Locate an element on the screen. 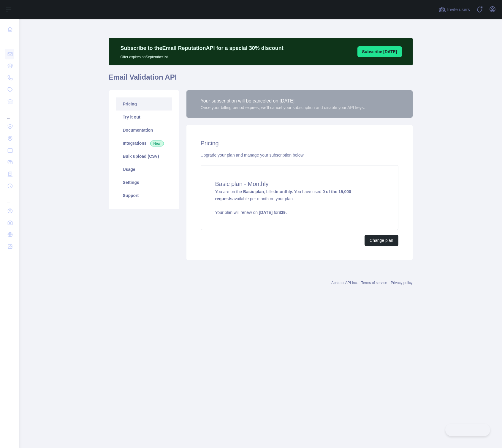 The image size is (502, 448). span: New is located at coordinates (157, 144).